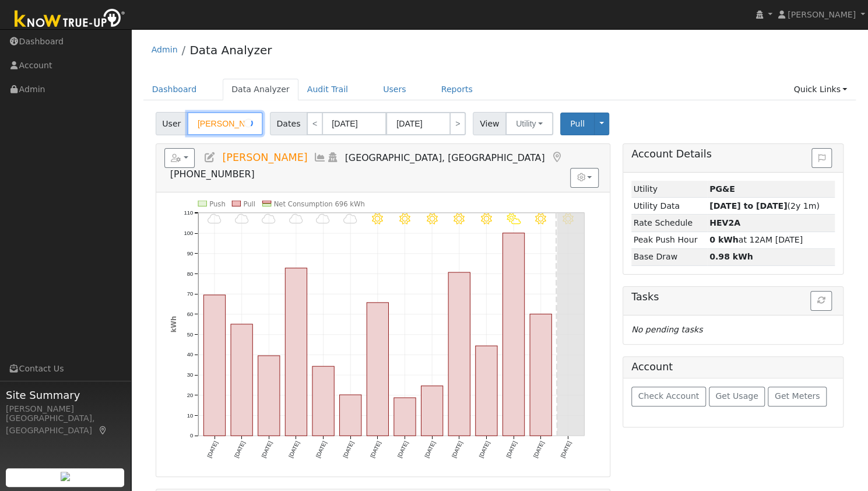 This screenshot has height=491, width=868. Describe the element at coordinates (732, 297) in the screenshot. I see `h5: Tasks` at that location.